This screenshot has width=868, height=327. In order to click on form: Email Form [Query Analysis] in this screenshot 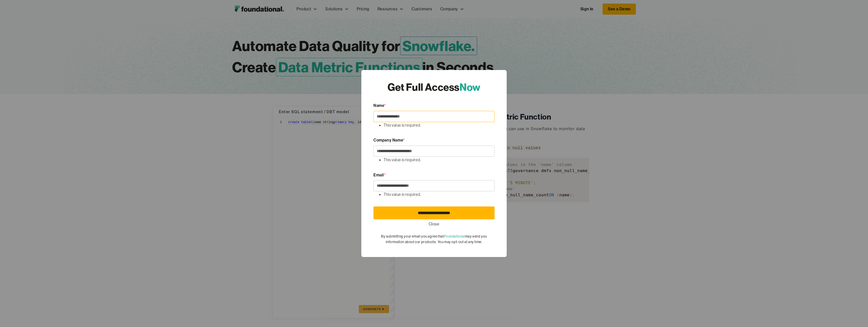, I will do `click(434, 174)`.